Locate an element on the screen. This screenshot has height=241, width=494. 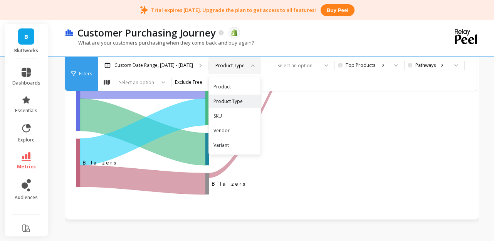
span: essentials is located at coordinates (26, 111).